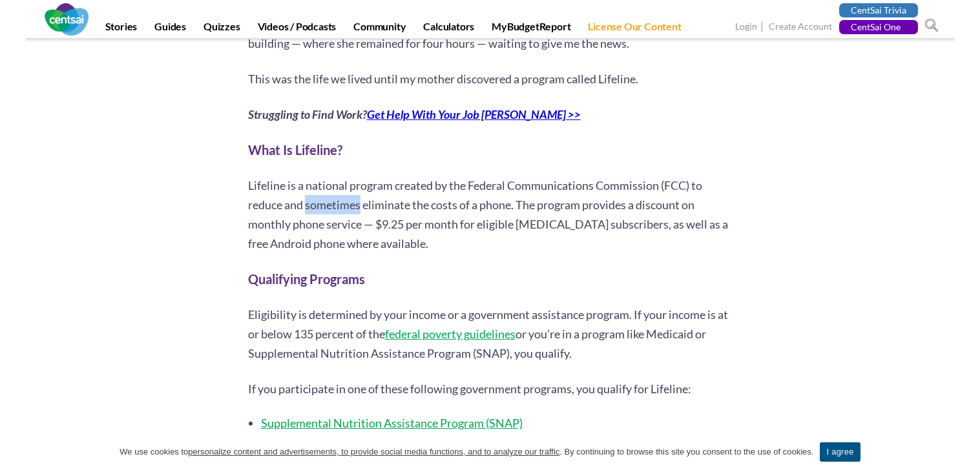 This screenshot has width=980, height=472. Describe the element at coordinates (295, 150) in the screenshot. I see `strong: What Is Lifeline?` at that location.